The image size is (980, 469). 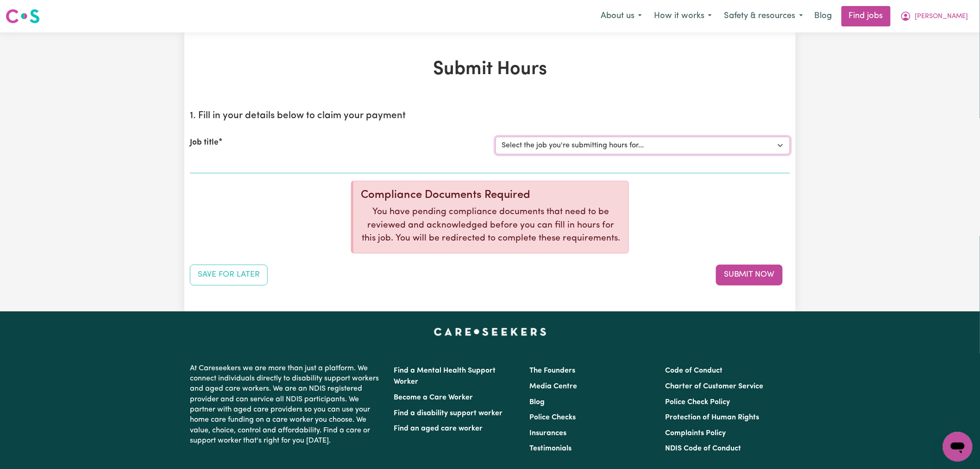 I want to click on a: Testimonials, so click(x=551, y=448).